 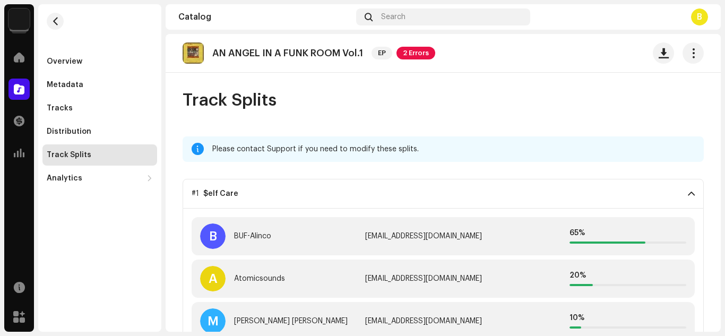 What do you see at coordinates (69, 155) in the screenshot?
I see `div: Track Splits` at bounding box center [69, 155].